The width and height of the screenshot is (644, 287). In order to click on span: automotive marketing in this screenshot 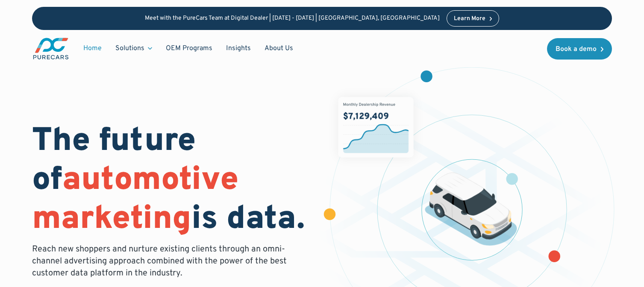, I will do `click(135, 199)`.